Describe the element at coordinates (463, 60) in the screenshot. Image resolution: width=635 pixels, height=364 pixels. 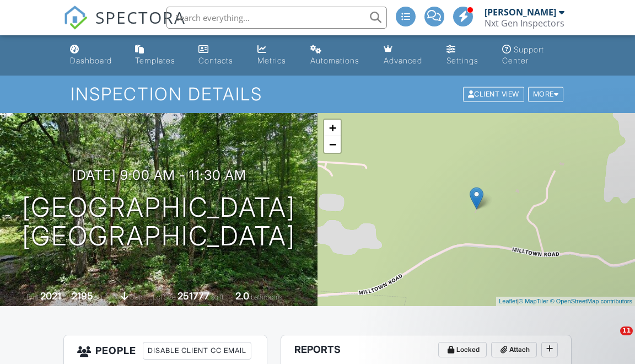
I see `div: Settings` at that location.